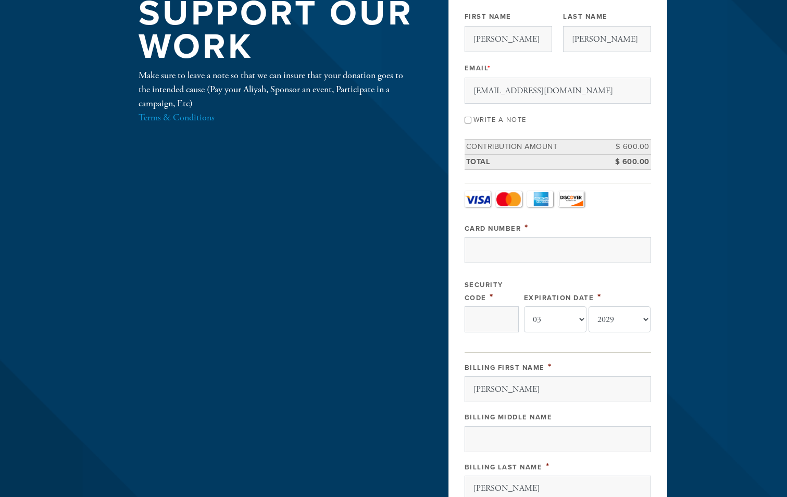 The height and width of the screenshot is (497, 787). What do you see at coordinates (534, 161) in the screenshot?
I see `td: Total` at bounding box center [534, 161].